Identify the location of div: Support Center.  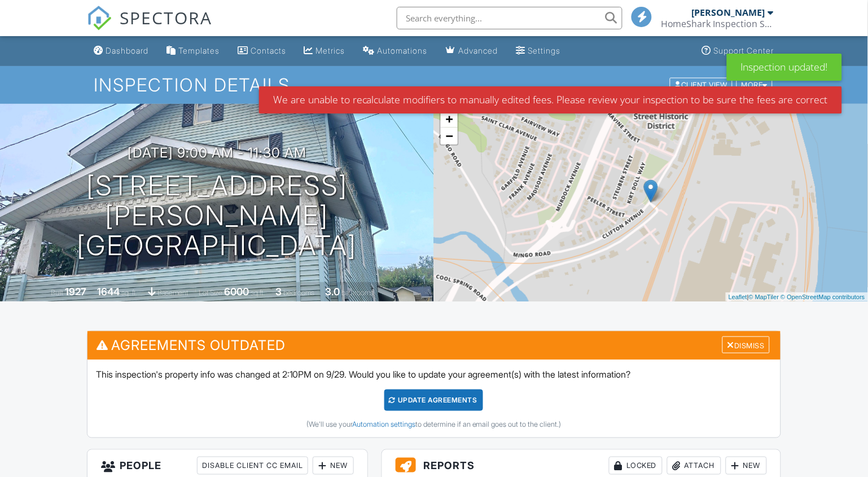
(743, 50).